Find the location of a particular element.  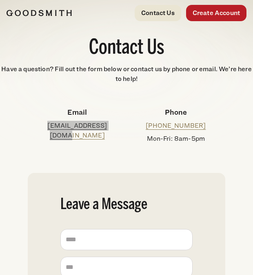

img: Goodsmith is located at coordinates (39, 13).